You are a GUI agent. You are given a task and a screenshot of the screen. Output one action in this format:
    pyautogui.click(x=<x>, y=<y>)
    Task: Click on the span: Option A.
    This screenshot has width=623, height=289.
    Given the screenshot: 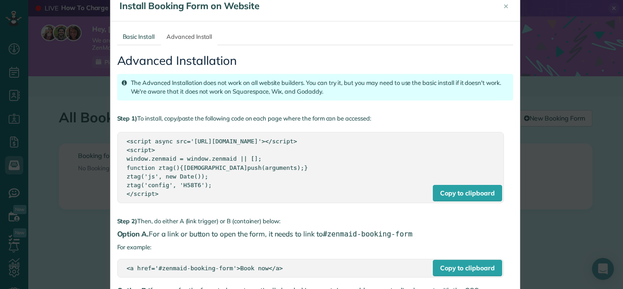 What is the action you would take?
    pyautogui.click(x=133, y=234)
    